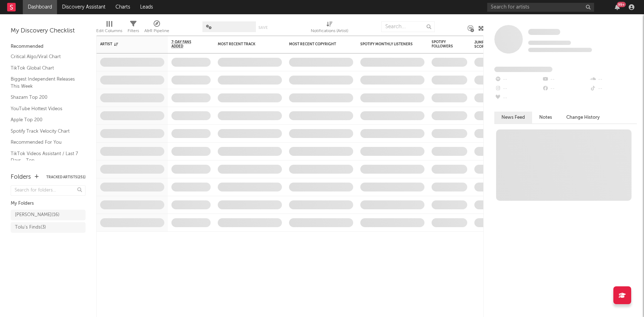 Image resolution: width=644 pixels, height=317 pixels. I want to click on div: My Folders, so click(48, 204).